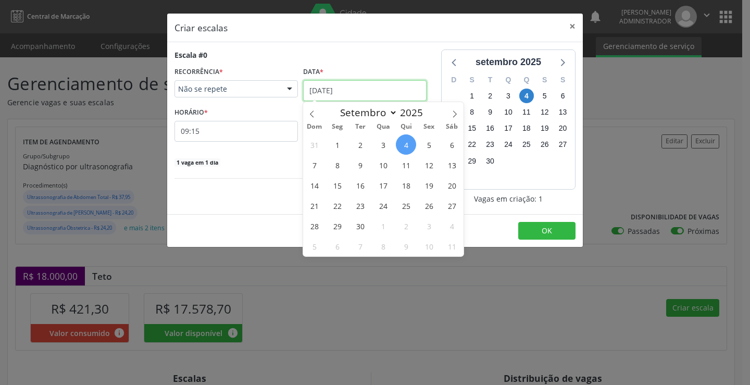 This screenshot has width=750, height=385. What do you see at coordinates (472, 145) in the screenshot?
I see `span: segunda-feira, 22 de setembro de 2025` at bounding box center [472, 145].